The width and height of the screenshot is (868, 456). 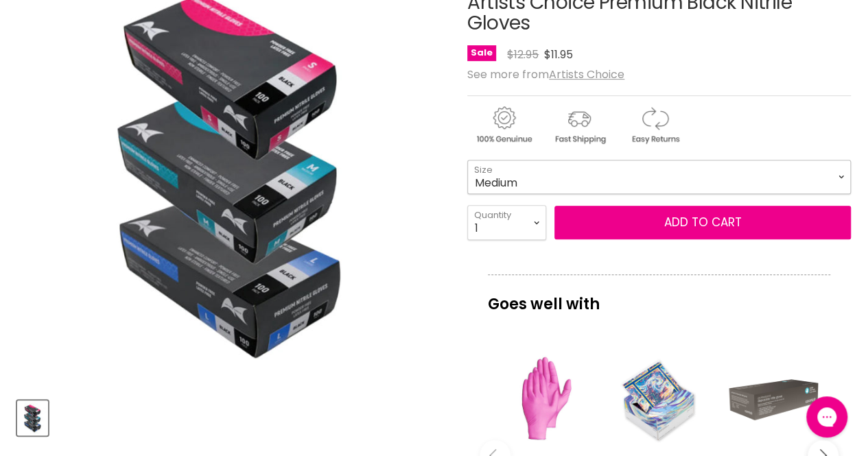 I want to click on button: Add to cart, so click(x=702, y=223).